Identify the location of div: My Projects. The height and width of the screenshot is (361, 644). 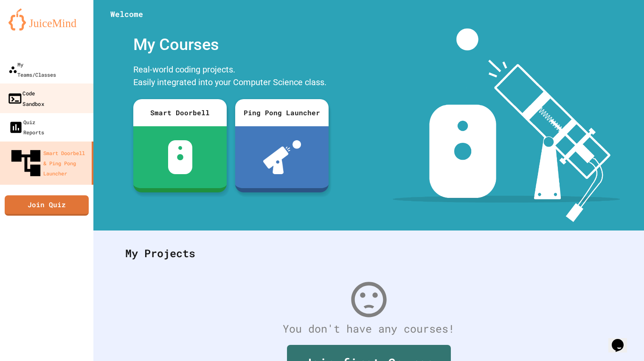
(368, 253).